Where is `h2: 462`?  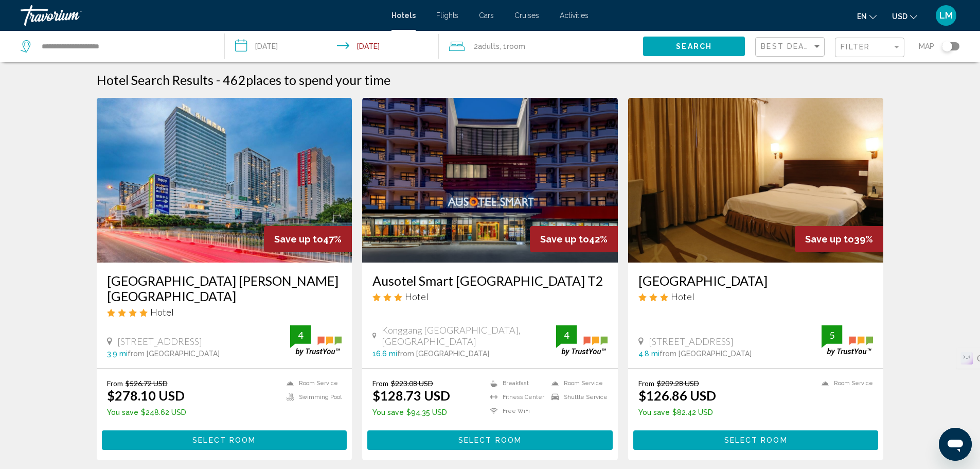 h2: 462 is located at coordinates (307, 80).